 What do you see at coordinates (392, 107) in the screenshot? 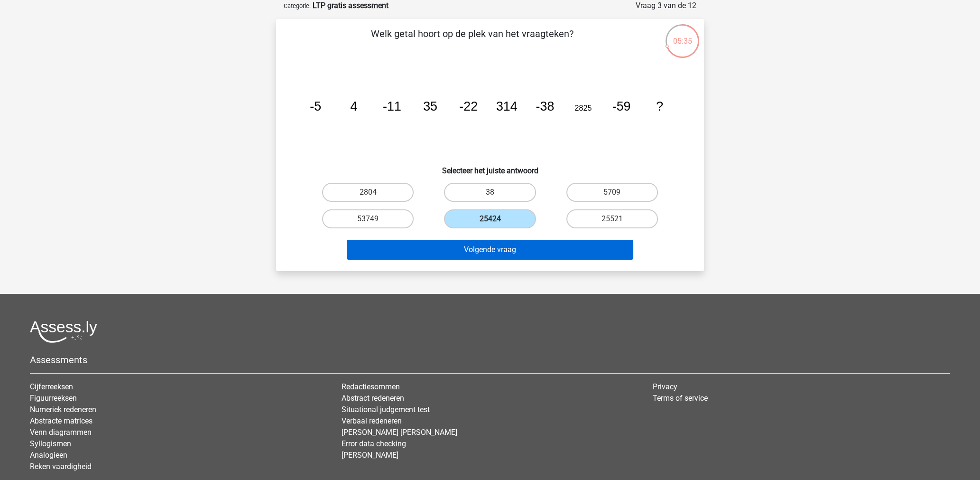
I see `tspan: -11` at bounding box center [392, 107].